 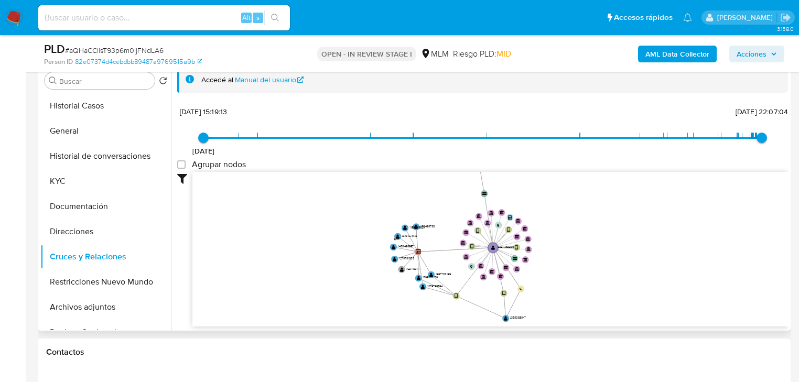 What do you see at coordinates (106, 333) in the screenshot?
I see `button: Devices Geolocation` at bounding box center [106, 333].